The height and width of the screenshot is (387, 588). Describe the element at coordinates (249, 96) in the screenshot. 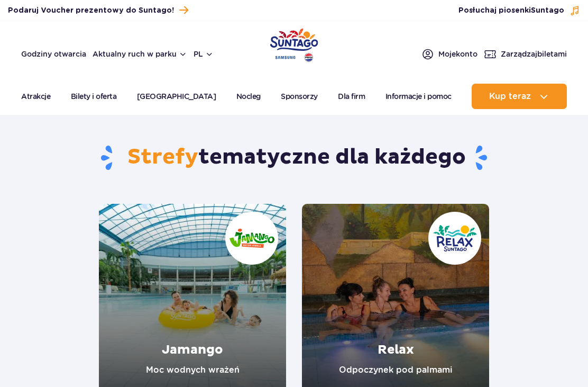

I see `a: Nocleg` at that location.